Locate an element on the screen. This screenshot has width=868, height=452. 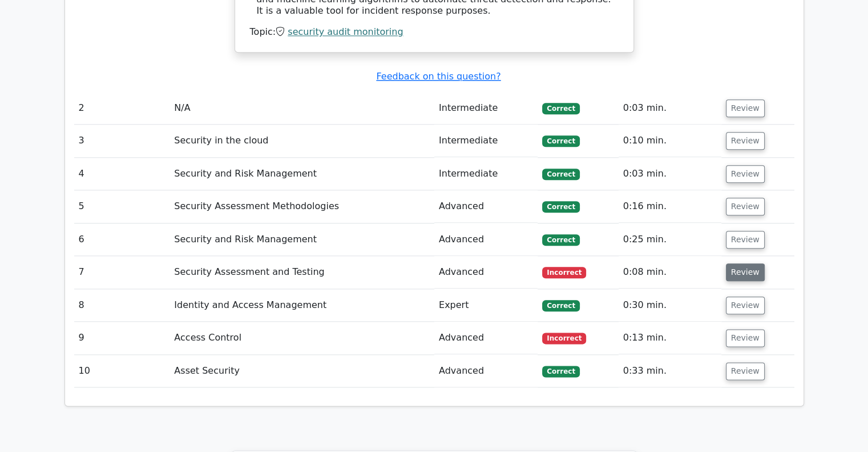
td: 5 is located at coordinates (122, 206).